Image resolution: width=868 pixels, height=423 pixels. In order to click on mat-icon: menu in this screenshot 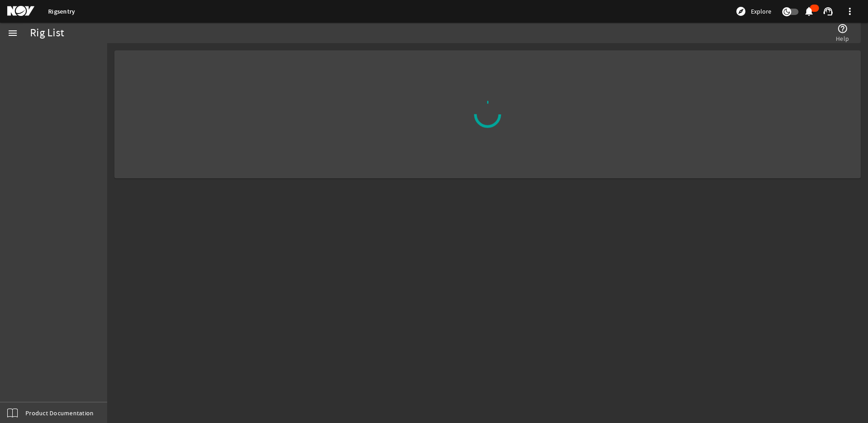, I will do `click(12, 33)`.